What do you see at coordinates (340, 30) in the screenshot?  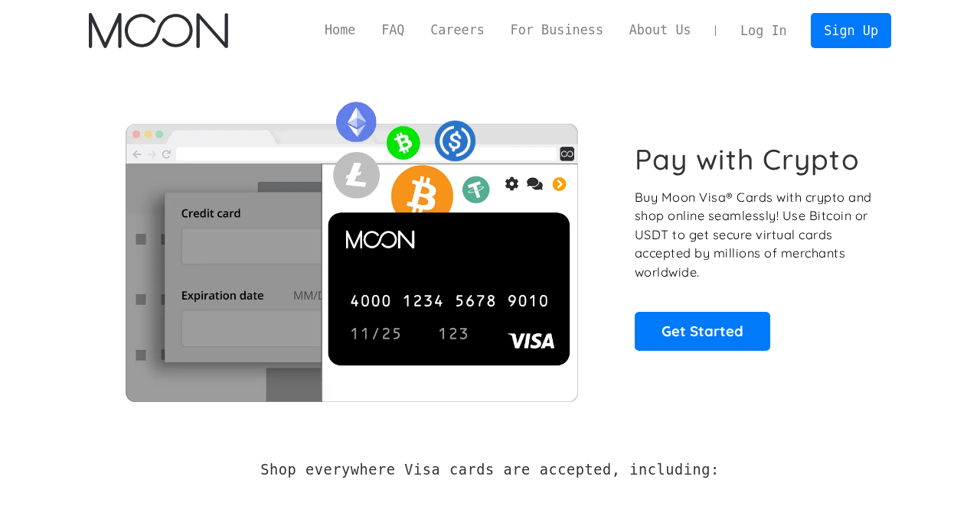 I see `a: Home` at bounding box center [340, 30].